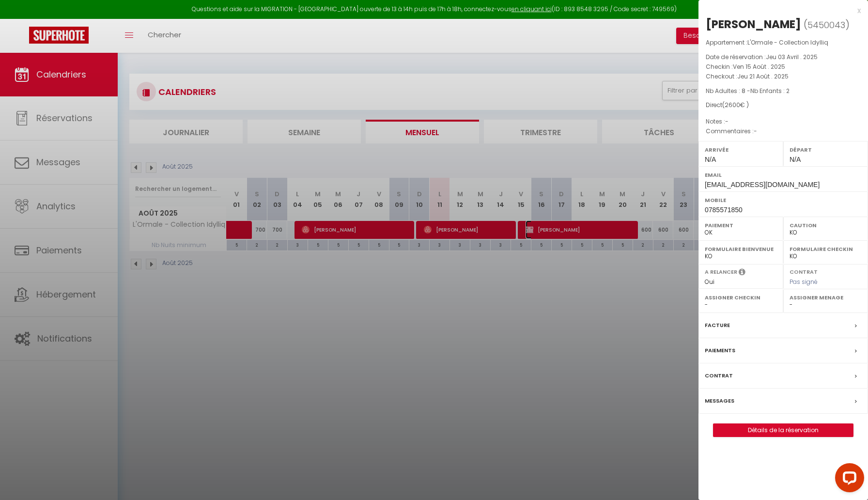 Image resolution: width=868 pixels, height=500 pixels. Describe the element at coordinates (784, 430) in the screenshot. I see `button: Détails de la réservation` at that location.